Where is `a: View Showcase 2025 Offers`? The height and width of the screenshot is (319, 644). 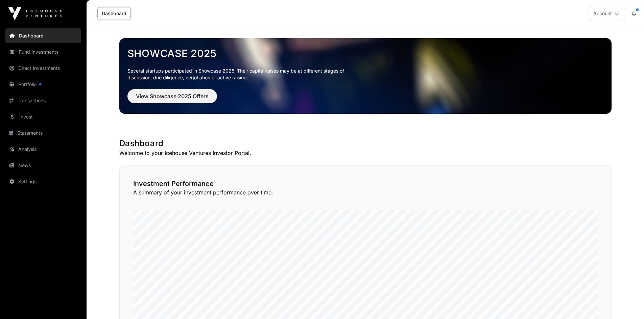
a: View Showcase 2025 Offers is located at coordinates (172, 99).